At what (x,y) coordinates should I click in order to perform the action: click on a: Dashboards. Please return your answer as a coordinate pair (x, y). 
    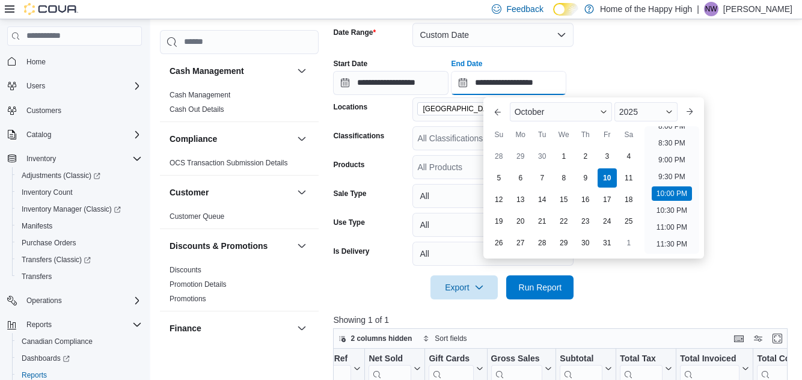
    Looking at the image, I should click on (46, 358).